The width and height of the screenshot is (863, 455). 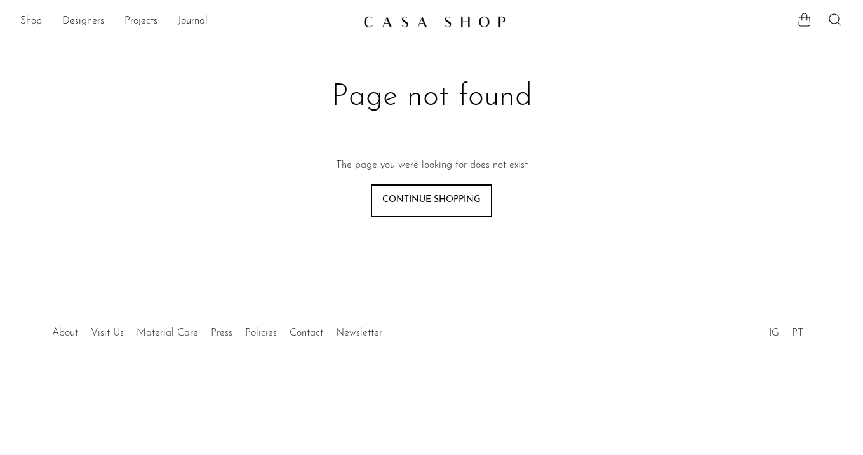 I want to click on ul: Social Medias, so click(x=786, y=330).